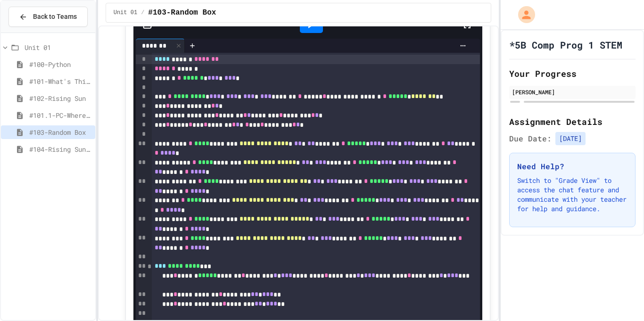 The width and height of the screenshot is (644, 321). What do you see at coordinates (60, 98) in the screenshot?
I see `span: #102-Rising Sun` at bounding box center [60, 98].